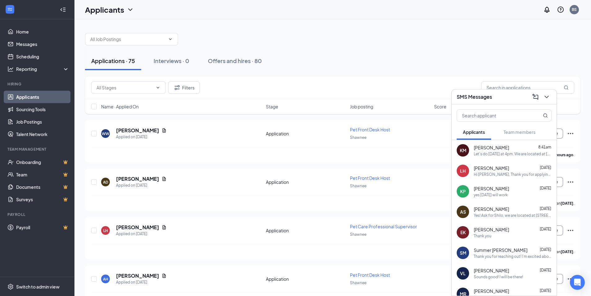 The width and height of the screenshot is (591, 296). What do you see at coordinates (43, 134) in the screenshot?
I see `a: Talent Network` at bounding box center [43, 134].